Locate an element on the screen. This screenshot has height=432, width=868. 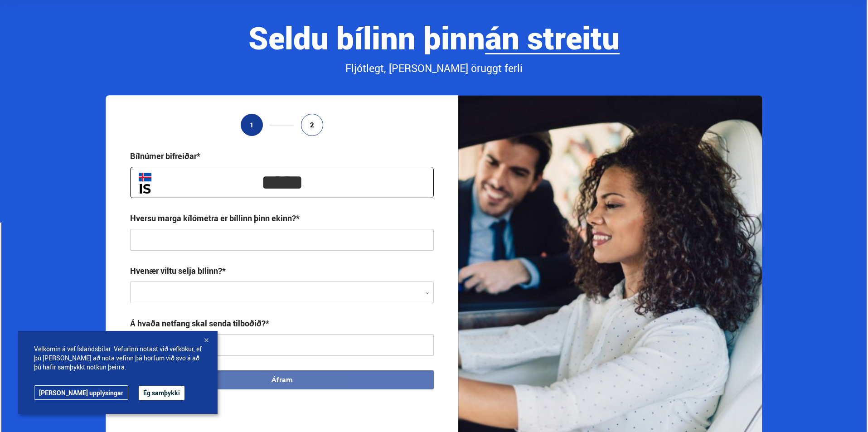
b: án streitu is located at coordinates (552, 37).